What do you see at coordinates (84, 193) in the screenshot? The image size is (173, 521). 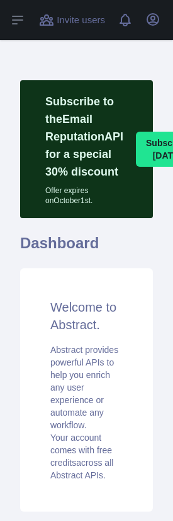 I see `p: Offer expires on October 1st.` at bounding box center [84, 193].